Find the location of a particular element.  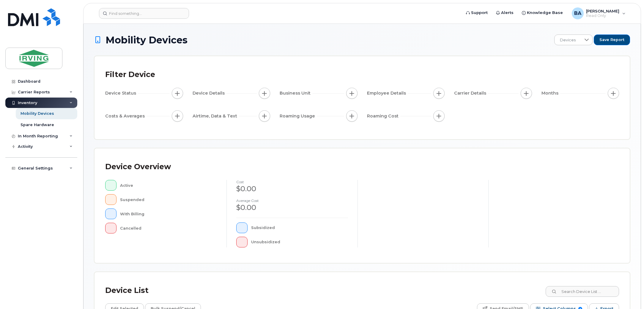

span: Save Report is located at coordinates (612, 40).